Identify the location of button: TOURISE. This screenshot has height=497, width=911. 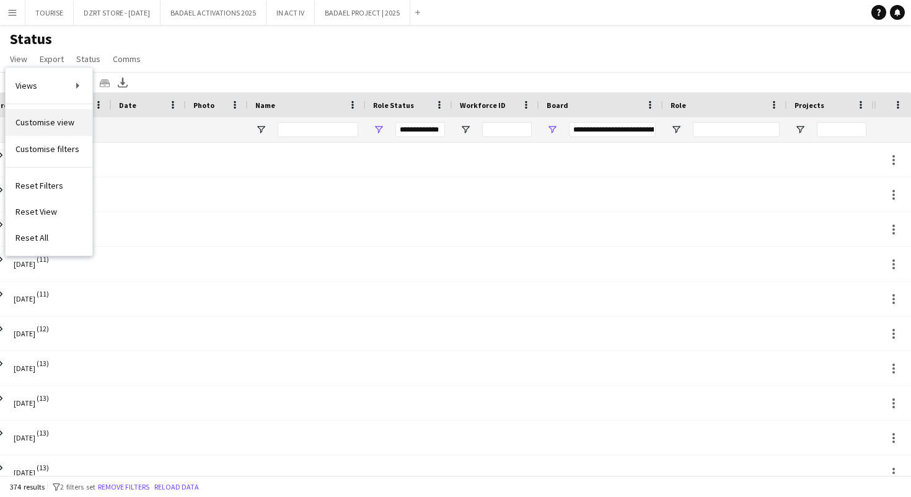
(50, 12).